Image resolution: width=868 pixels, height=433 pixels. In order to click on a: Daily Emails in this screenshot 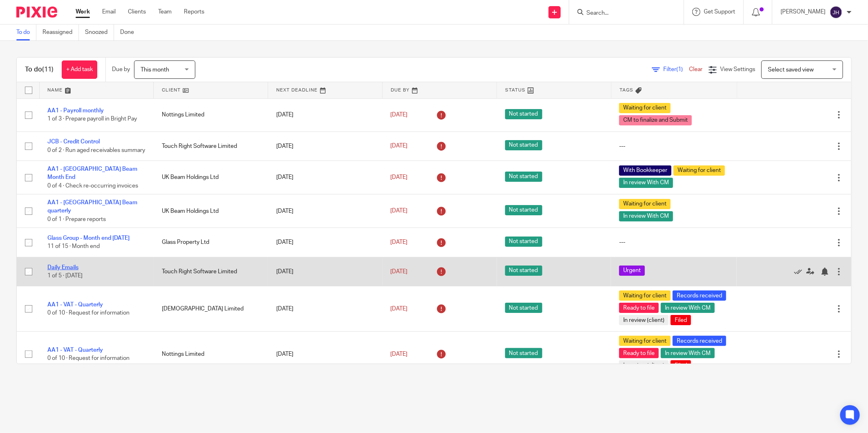, I will do `click(63, 268)`.